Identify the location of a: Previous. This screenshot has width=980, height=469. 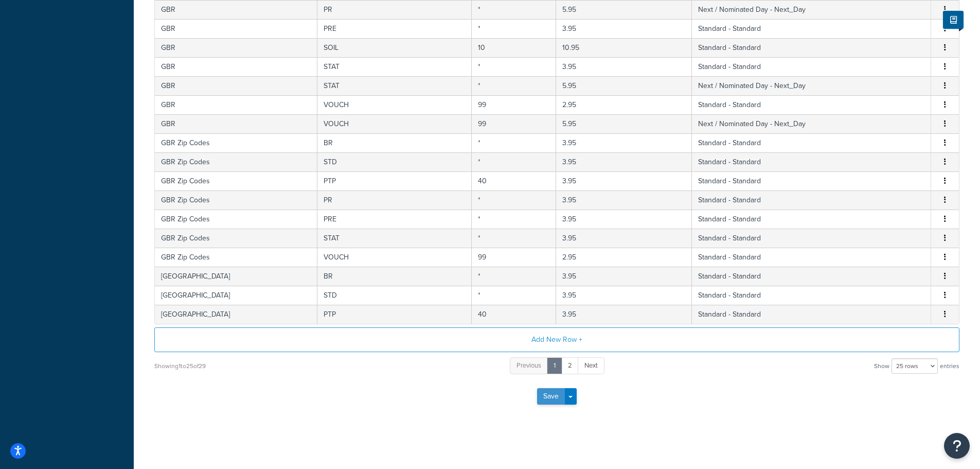
(529, 365).